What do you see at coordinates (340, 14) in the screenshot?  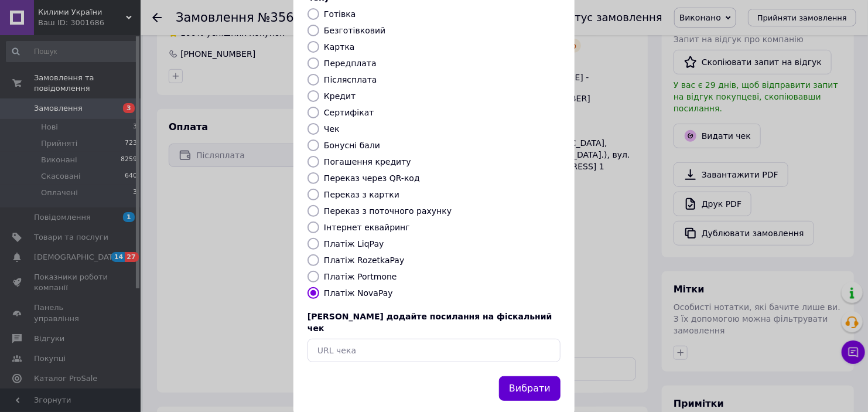 I see `label: Готівка` at bounding box center [340, 14].